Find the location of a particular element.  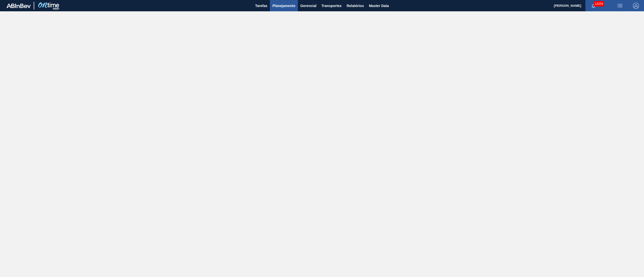

span: Transportes is located at coordinates (332, 6).